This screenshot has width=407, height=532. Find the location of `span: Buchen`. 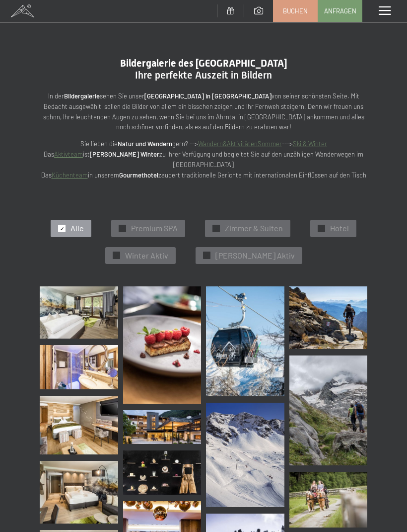

span: Buchen is located at coordinates (295, 11).